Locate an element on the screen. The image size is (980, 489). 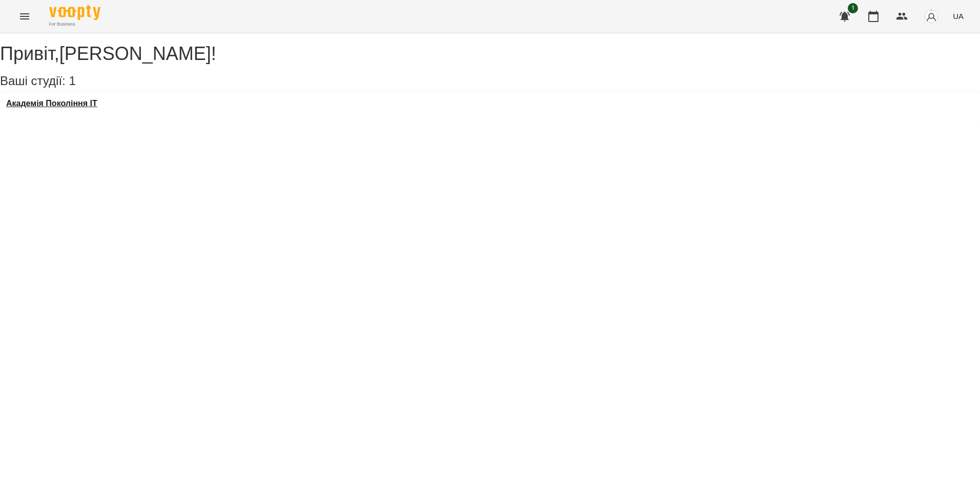
span: For Business is located at coordinates (74, 24).